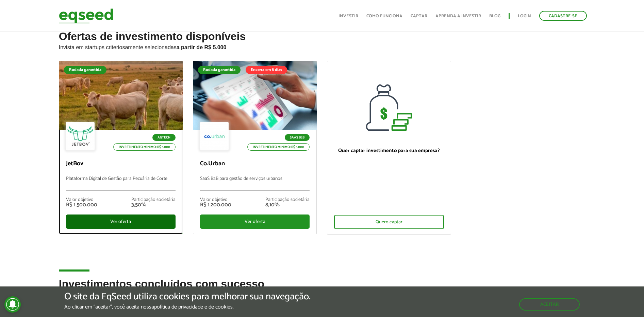 Image resolution: width=644 pixels, height=317 pixels. What do you see at coordinates (193, 307) in the screenshot?
I see `a: política de privacidade e de cookies` at bounding box center [193, 307].